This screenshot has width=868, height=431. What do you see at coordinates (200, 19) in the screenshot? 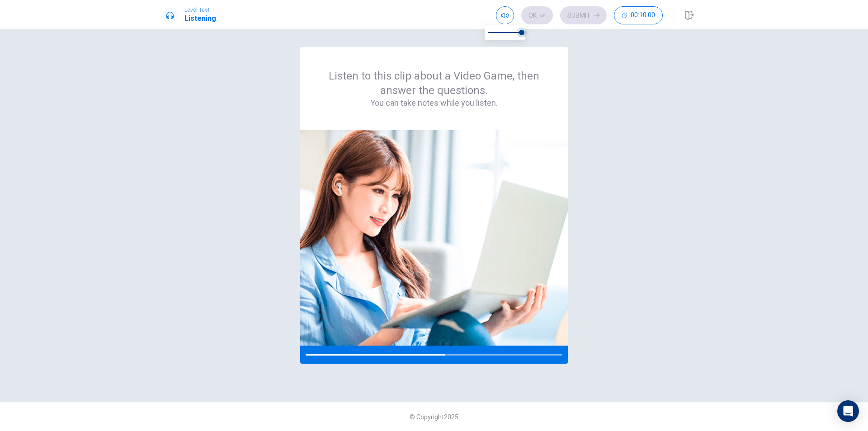
I see `h1: Listening` at bounding box center [200, 19].